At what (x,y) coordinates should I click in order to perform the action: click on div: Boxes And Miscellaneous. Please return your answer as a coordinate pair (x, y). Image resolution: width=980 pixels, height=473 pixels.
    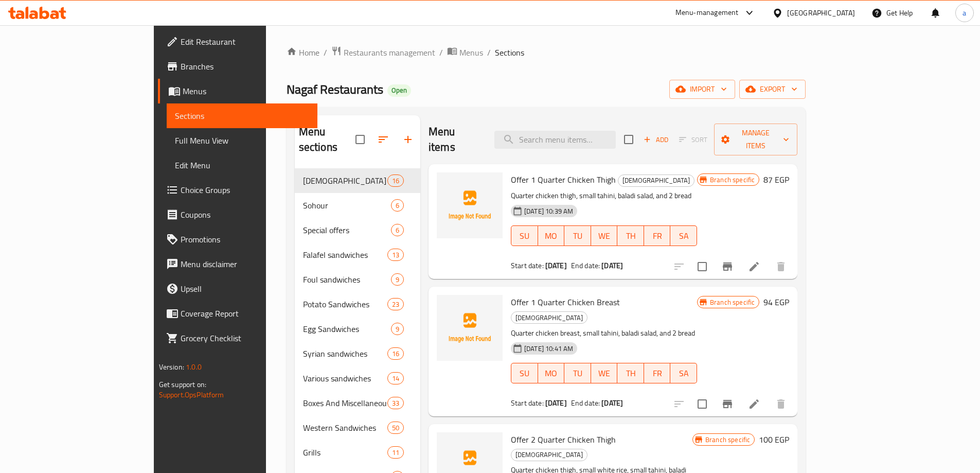
    Looking at the image, I should click on (345, 403).